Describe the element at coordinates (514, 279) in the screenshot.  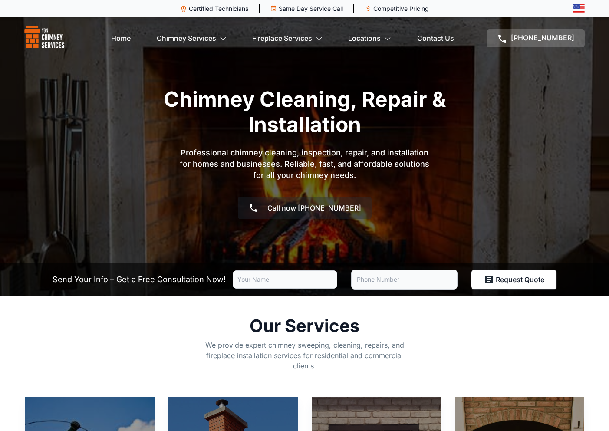
I see `button: Request Quote` at that location.